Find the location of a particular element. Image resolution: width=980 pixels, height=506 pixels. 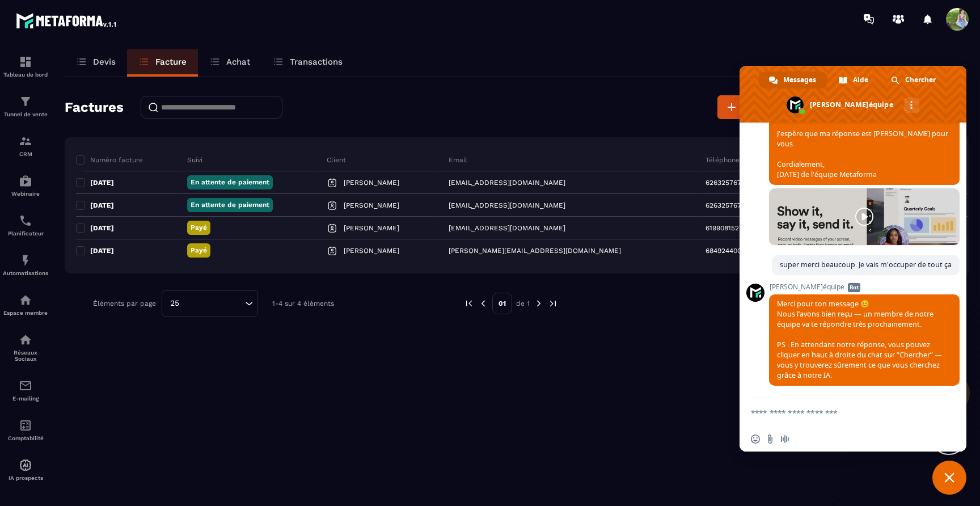

img: email is located at coordinates (25, 386).